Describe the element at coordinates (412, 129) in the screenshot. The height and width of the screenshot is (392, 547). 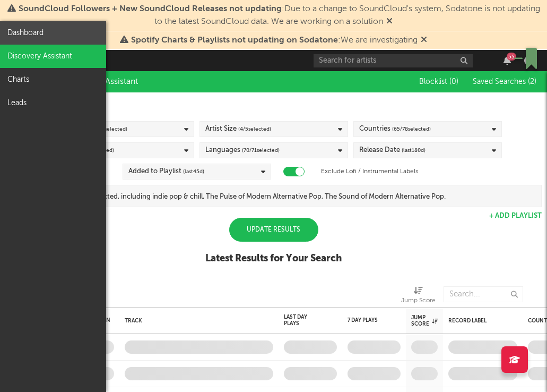
I see `span: ( 65 / 78 selected)` at that location.